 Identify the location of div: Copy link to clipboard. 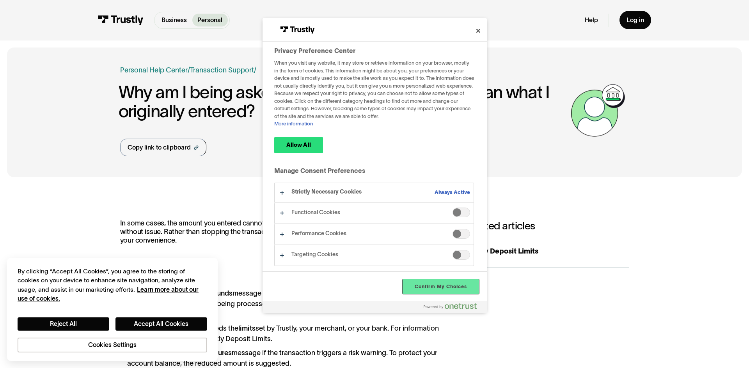
(159, 148).